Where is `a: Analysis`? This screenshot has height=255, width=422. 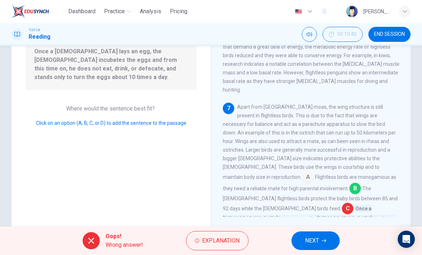
a: Analysis is located at coordinates (151, 11).